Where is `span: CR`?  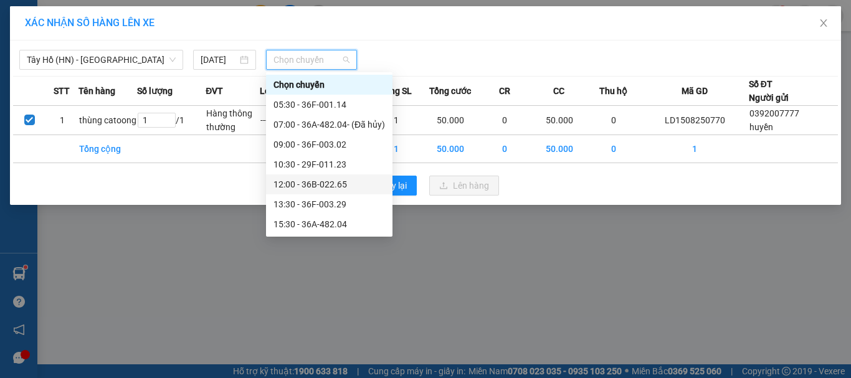
span: CR is located at coordinates (505, 91).